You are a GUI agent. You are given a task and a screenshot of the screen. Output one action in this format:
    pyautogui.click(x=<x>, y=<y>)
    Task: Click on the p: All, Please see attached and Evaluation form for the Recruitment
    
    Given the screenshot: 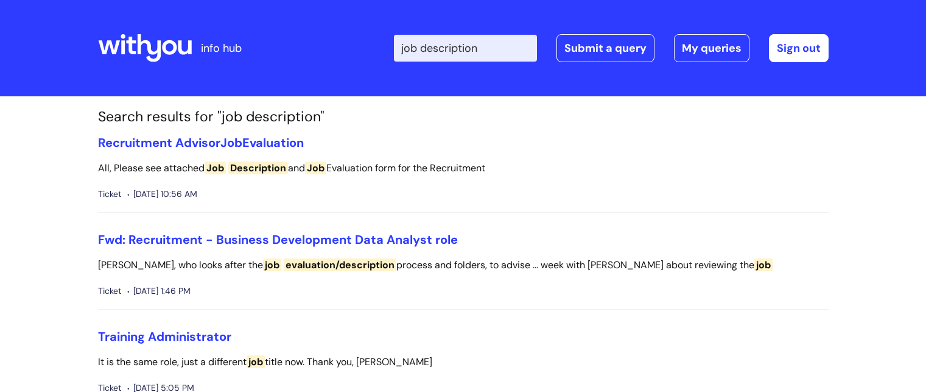 What is the action you would take?
    pyautogui.click(x=464, y=168)
    